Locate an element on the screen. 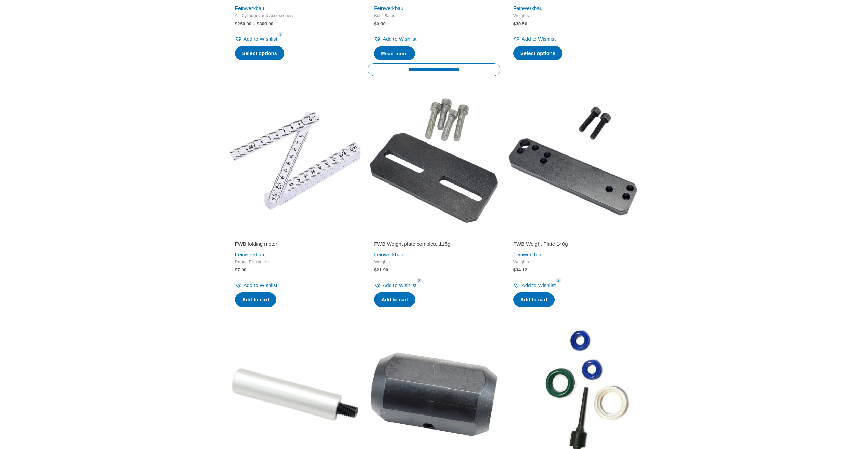 Image resolution: width=868 pixels, height=449 pixels. a: Select options for “FWB Pile Weight” is located at coordinates (538, 53).